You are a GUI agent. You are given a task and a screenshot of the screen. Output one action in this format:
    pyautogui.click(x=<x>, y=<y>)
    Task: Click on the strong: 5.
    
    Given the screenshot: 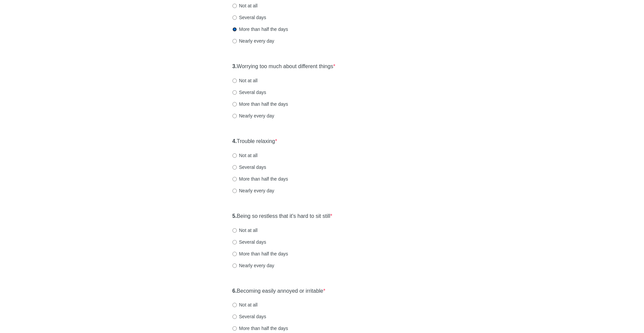 What is the action you would take?
    pyautogui.click(x=235, y=215)
    